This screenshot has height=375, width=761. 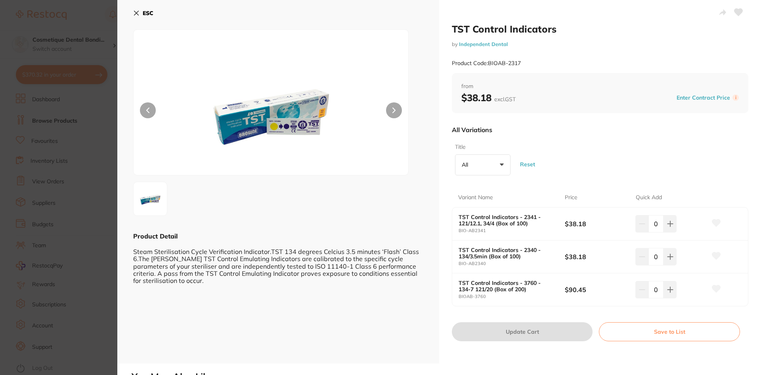 I want to click on small: BIO-AB2341, so click(x=512, y=230).